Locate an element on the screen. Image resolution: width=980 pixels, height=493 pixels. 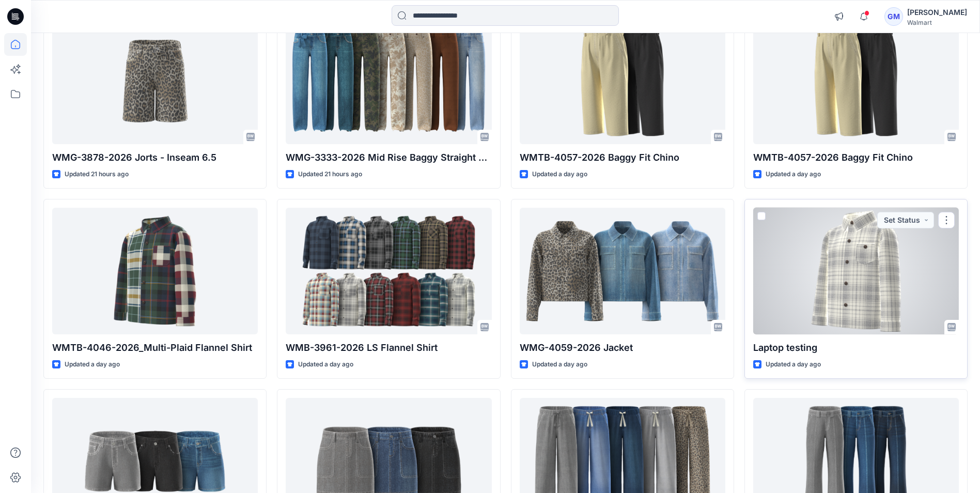
p: WMG-3333-2026 Mid Rise Baggy Straight Pant is located at coordinates (389, 158).